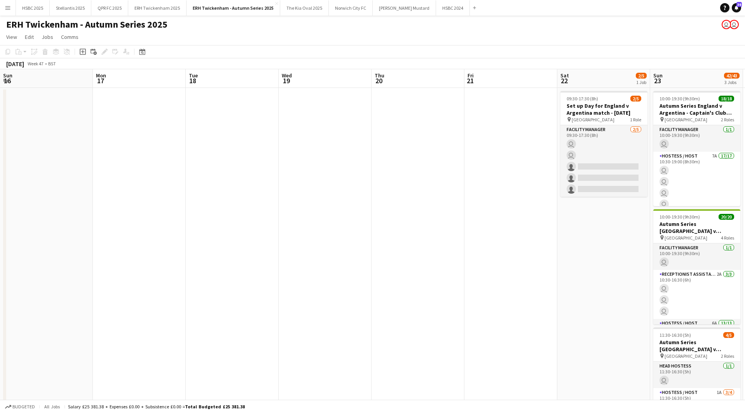  What do you see at coordinates (87, 24) in the screenshot?
I see `h1: ERH Twickenham - Autumn Series 2025` at bounding box center [87, 24].